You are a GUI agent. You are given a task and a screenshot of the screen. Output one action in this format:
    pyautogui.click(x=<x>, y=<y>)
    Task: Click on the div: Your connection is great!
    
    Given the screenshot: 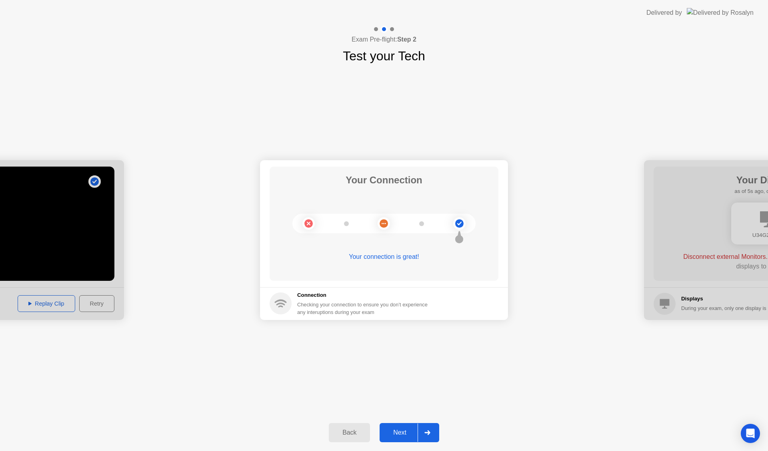 What is the action you would take?
    pyautogui.click(x=384, y=257)
    